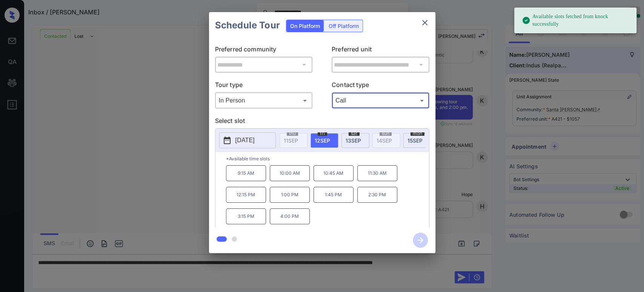 This screenshot has height=292, width=644. Describe the element at coordinates (380, 100) in the screenshot. I see `div: Call` at that location.